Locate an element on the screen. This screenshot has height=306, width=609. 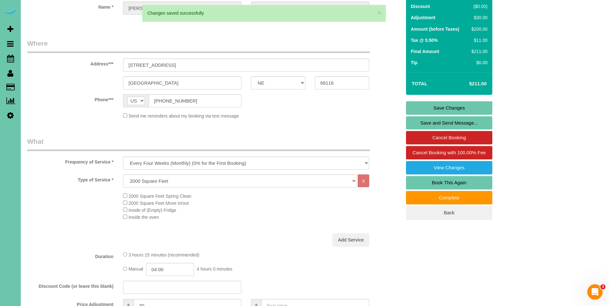
div: $200.00 is located at coordinates (478, 29).